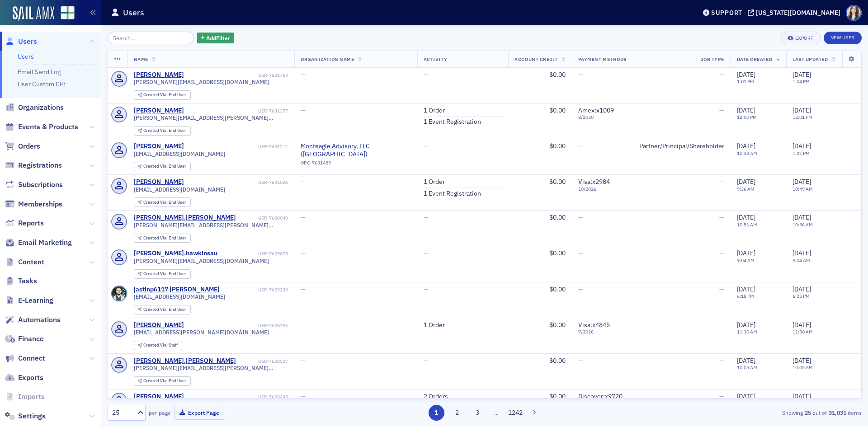  What do you see at coordinates (746, 367) in the screenshot?
I see `time: 10:05 AM` at bounding box center [746, 367].